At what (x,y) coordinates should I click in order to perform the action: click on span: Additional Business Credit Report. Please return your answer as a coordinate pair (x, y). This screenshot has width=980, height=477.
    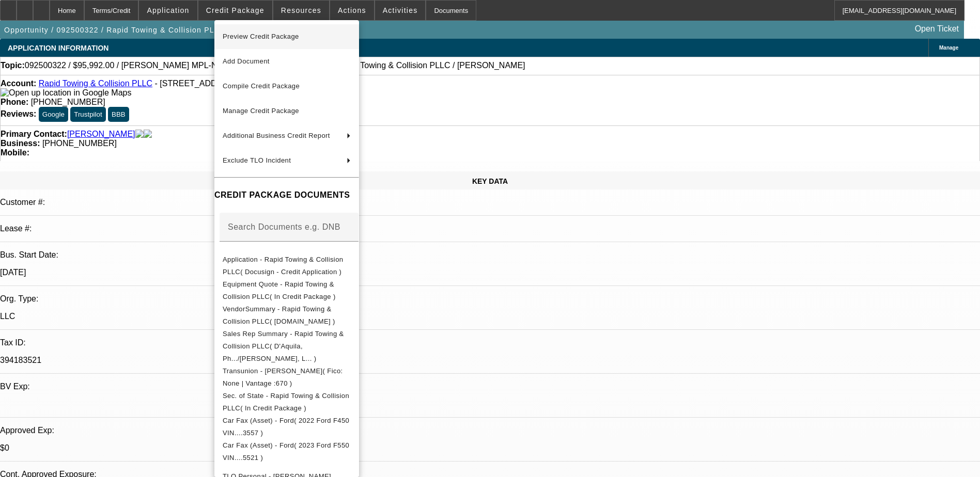
    Looking at the image, I should click on (276, 135).